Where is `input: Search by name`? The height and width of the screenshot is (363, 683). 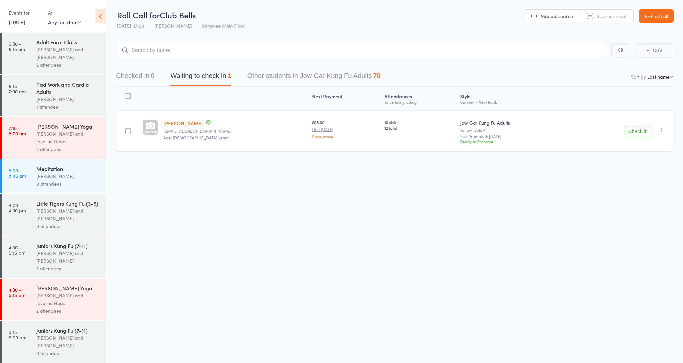 input: Search by name is located at coordinates (361, 50).